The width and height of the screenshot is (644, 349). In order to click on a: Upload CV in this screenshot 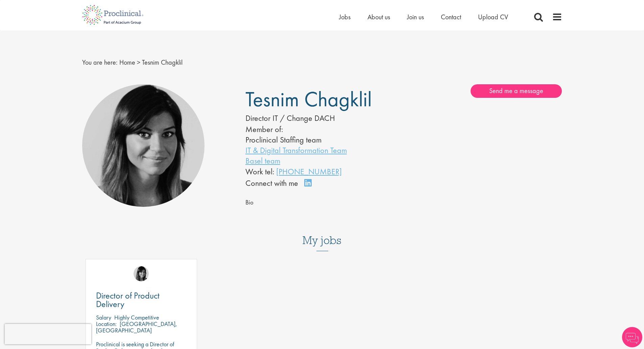, I will do `click(493, 17)`.